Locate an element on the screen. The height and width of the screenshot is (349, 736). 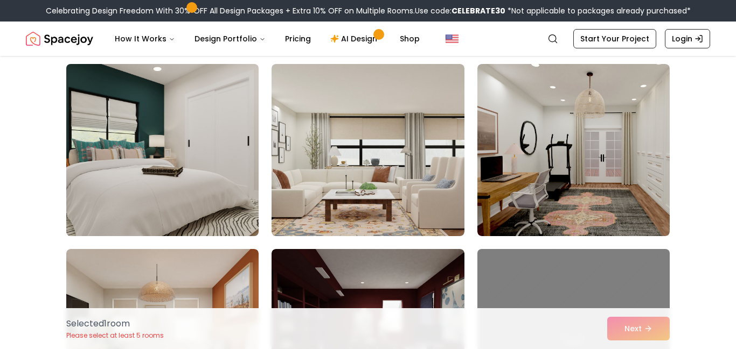
span: Use code: is located at coordinates (460, 11).